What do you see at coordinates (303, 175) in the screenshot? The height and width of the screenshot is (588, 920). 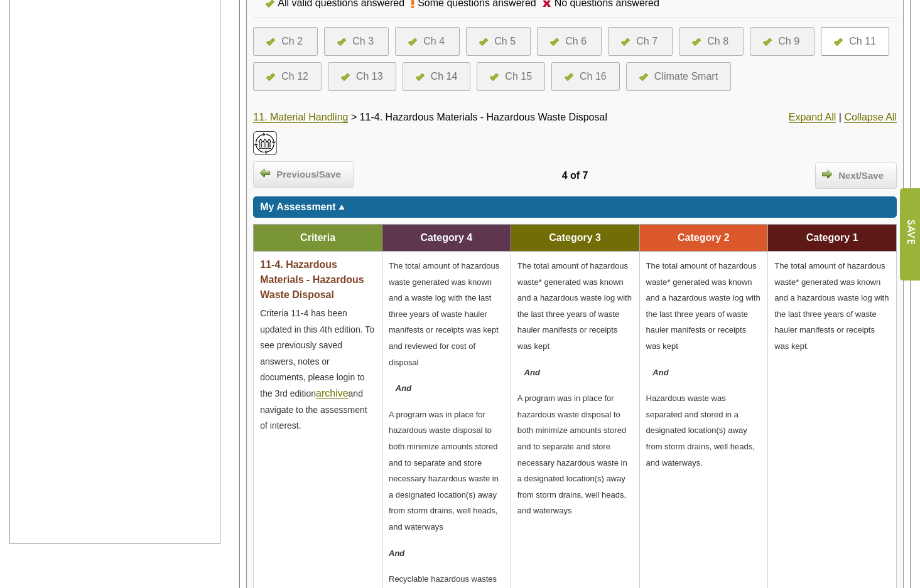 I see `a: Previous/Save` at bounding box center [303, 175].